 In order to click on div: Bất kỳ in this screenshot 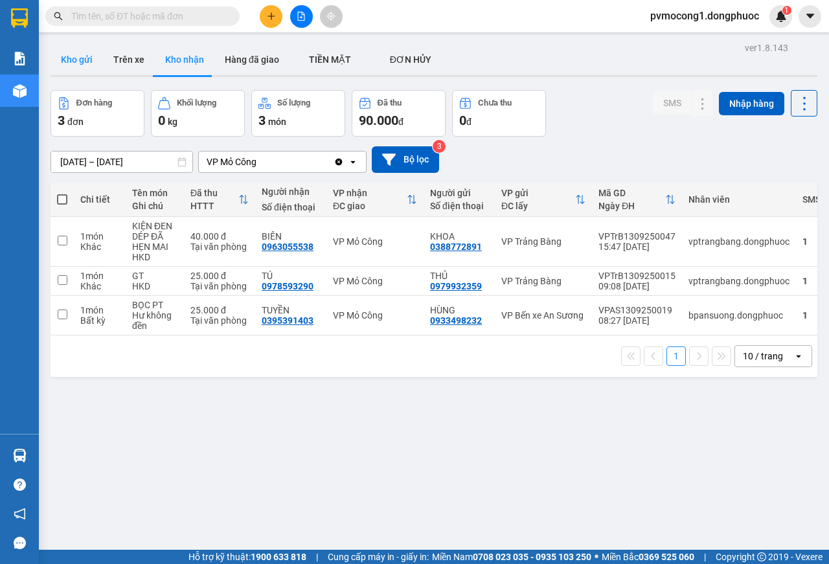, I will do `click(100, 321)`.